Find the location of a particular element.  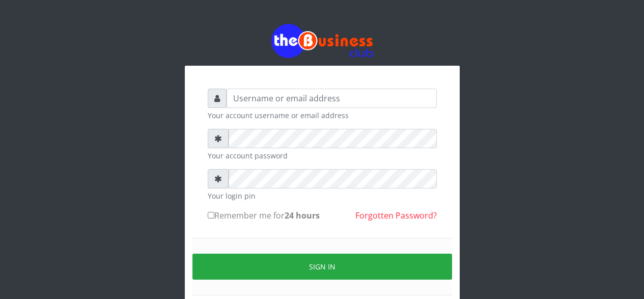

b: 24 hours is located at coordinates (302, 216).